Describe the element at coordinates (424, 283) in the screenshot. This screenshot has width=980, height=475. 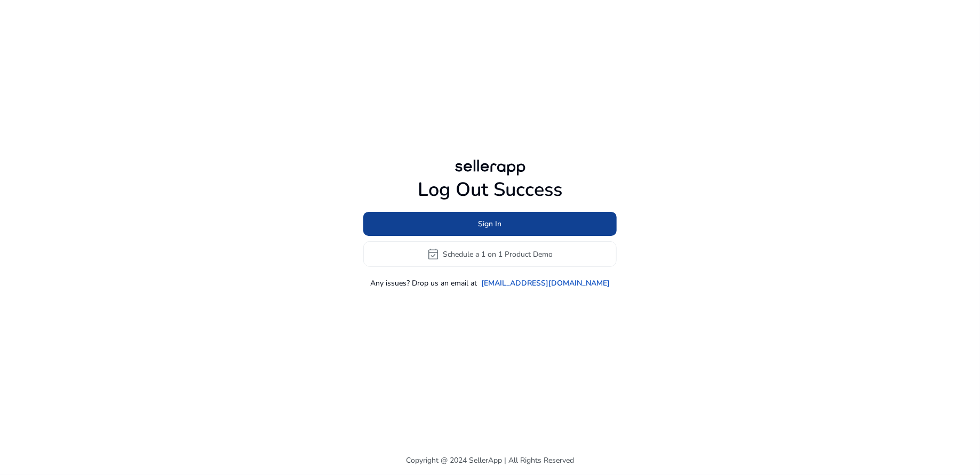
I see `p: Any issues? Drop us an email at` at that location.